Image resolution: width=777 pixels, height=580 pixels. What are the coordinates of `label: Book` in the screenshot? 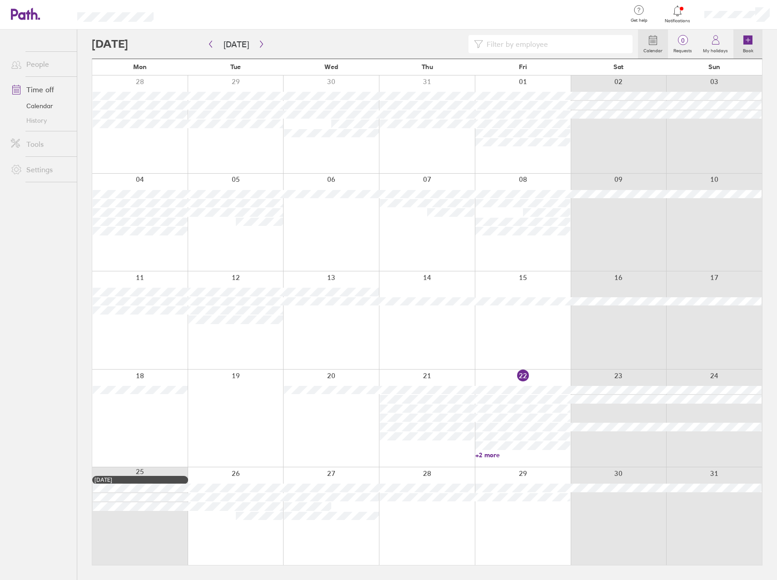 It's located at (748, 50).